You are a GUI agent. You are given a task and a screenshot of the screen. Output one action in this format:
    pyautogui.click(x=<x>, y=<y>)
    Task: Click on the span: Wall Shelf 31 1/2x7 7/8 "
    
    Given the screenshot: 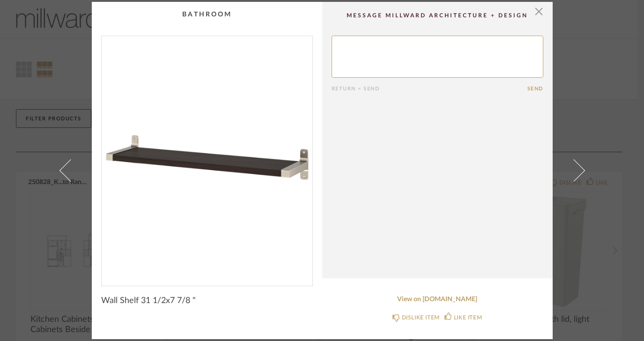 What is the action you would take?
    pyautogui.click(x=148, y=301)
    